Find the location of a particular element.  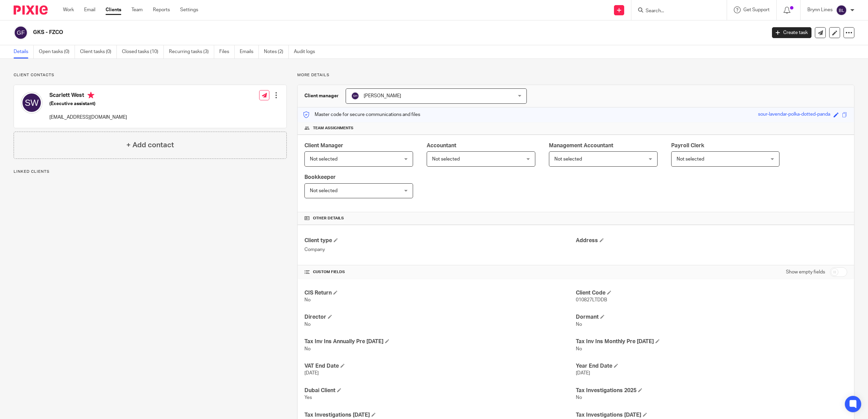

p: More details is located at coordinates (576, 76).